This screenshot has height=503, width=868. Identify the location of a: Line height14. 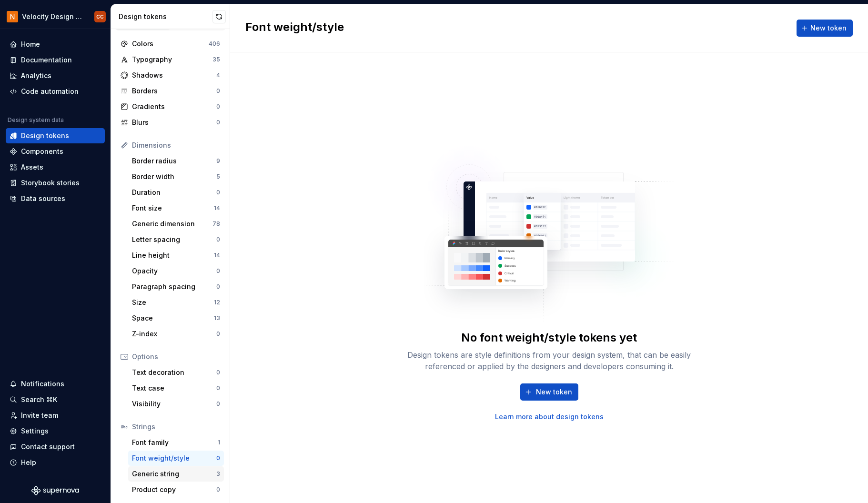
(176, 256).